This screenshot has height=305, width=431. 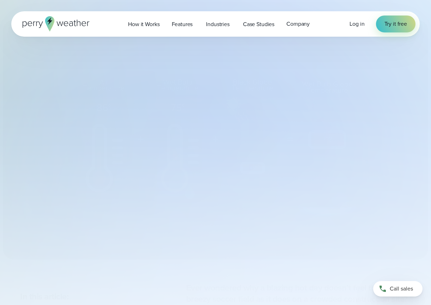 What do you see at coordinates (395, 24) in the screenshot?
I see `span: Try it free` at bounding box center [395, 24].